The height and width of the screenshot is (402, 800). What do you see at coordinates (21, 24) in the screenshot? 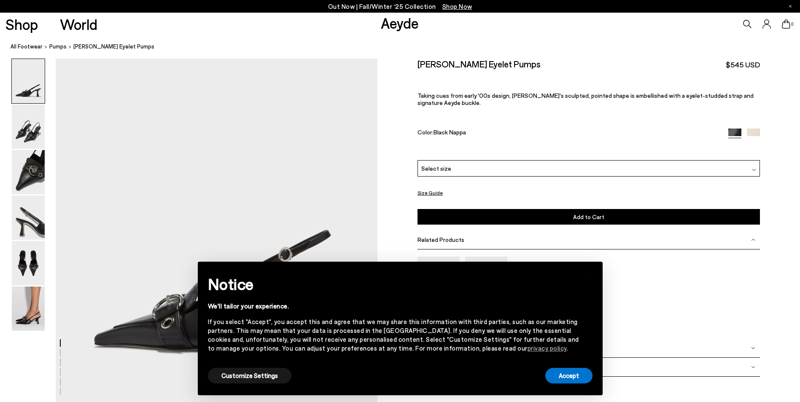
I see `a: Shop` at bounding box center [21, 24].